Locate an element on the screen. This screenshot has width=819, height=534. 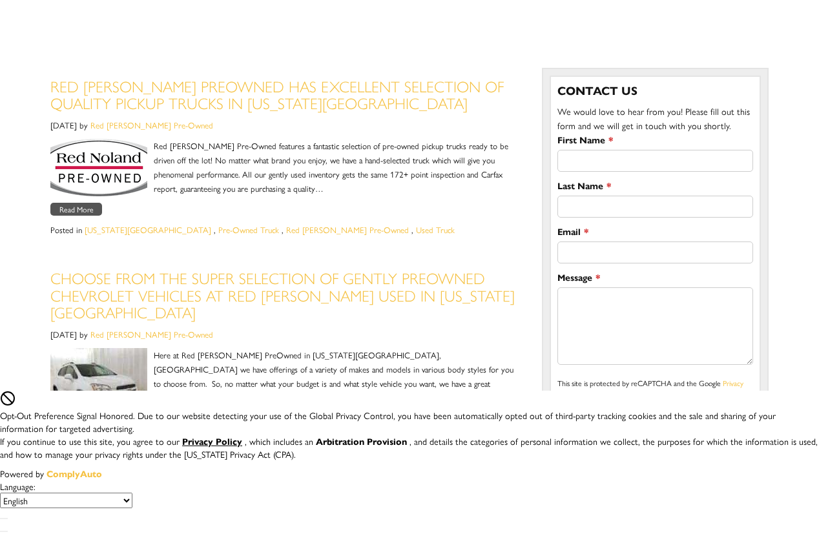
div: Posted in , , , is located at coordinates (286, 230).